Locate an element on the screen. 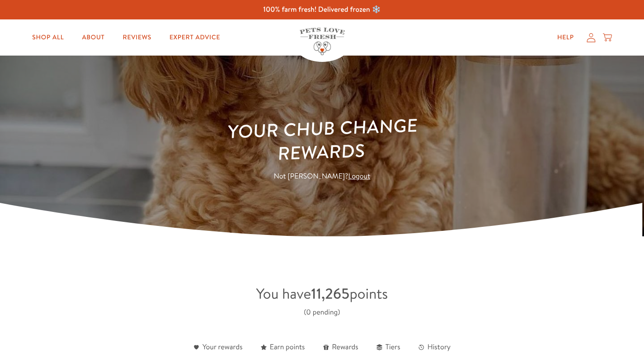 This screenshot has width=644, height=352. a: Reviews is located at coordinates (137, 37).